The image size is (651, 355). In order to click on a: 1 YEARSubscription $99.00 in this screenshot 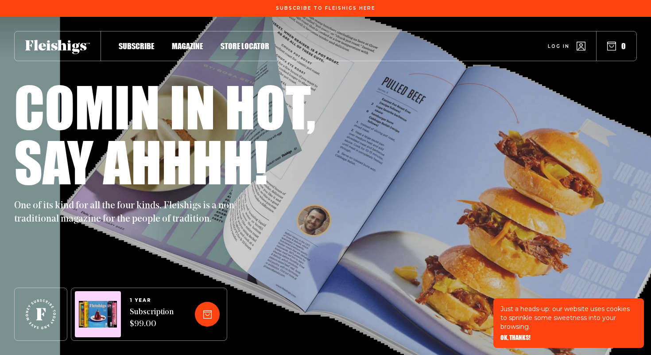, I will do `click(152, 314)`.